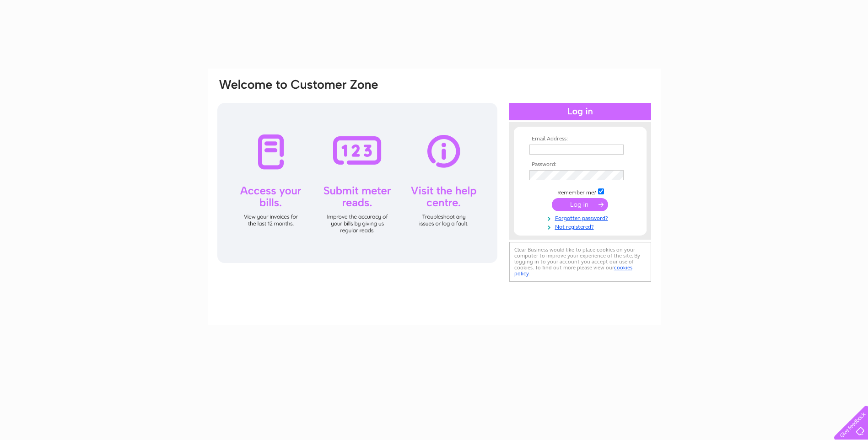  Describe the element at coordinates (580, 261) in the screenshot. I see `div: Clear Business would like to place cookies on your computer to improve your experience of the sit...` at that location.